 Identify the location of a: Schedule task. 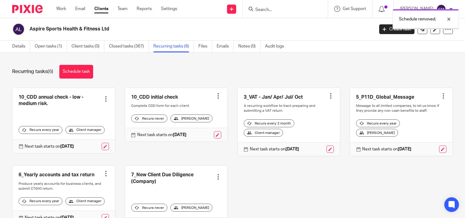
(76, 72).